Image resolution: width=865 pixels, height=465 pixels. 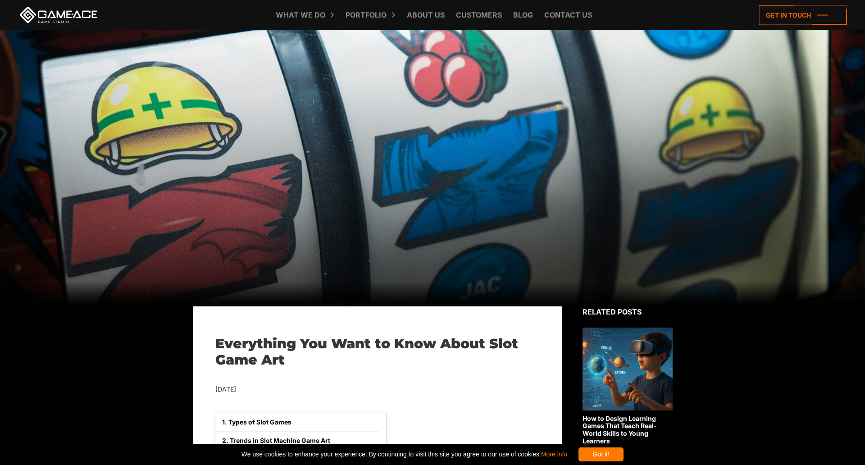 What do you see at coordinates (404, 454) in the screenshot?
I see `span: We use cookies to enhance your experience. By continuing to visit this site you agree to our use ...` at bounding box center [404, 454].